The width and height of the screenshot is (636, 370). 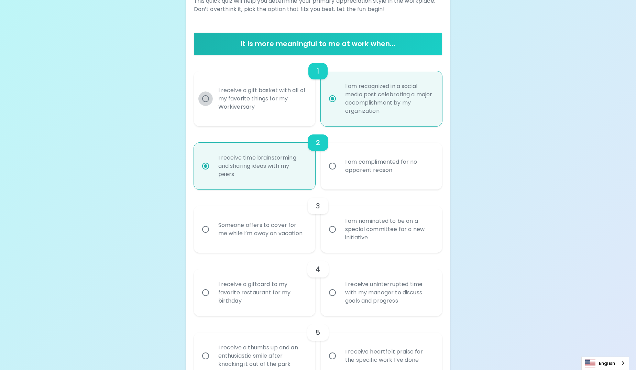 What do you see at coordinates (262, 99) in the screenshot?
I see `div: I receive a gift basket with all of my favorite things for my Workiversary` at bounding box center [262, 99].